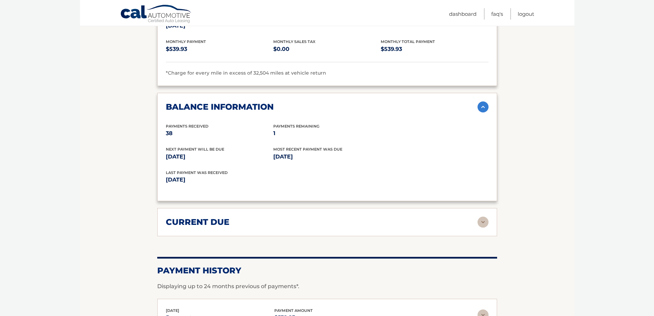 The height and width of the screenshot is (316, 654). Describe the element at coordinates (497, 14) in the screenshot. I see `a: FAQ's` at that location.